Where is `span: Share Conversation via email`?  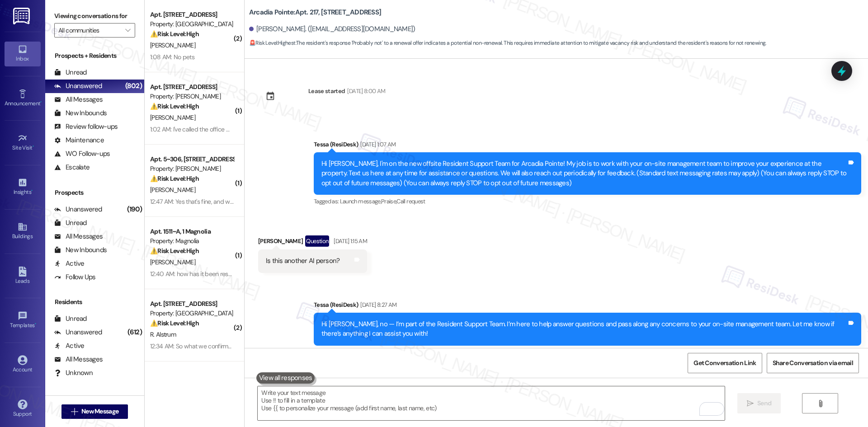 span: Share Conversation via email is located at coordinates (813, 362).